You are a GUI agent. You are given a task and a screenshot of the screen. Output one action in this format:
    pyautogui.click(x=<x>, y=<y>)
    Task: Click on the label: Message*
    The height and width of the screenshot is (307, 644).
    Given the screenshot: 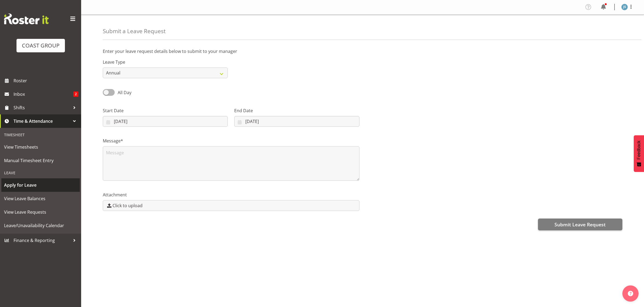 What is the action you would take?
    pyautogui.click(x=231, y=141)
    